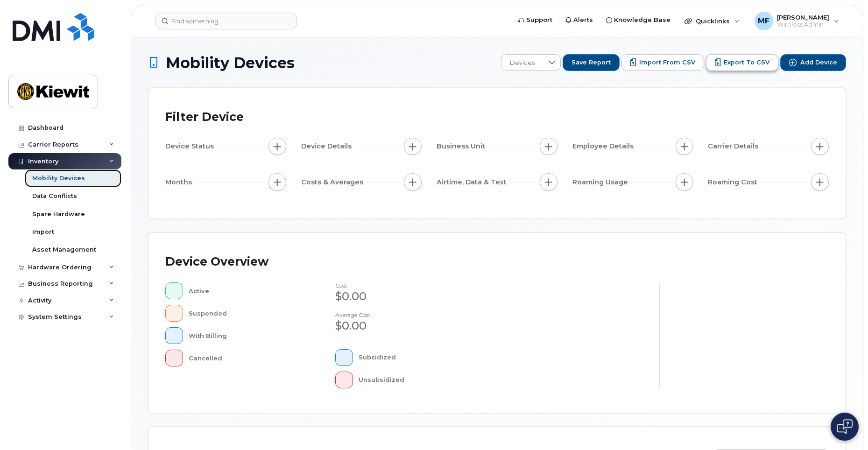  I want to click on span: Business Unit, so click(462, 146).